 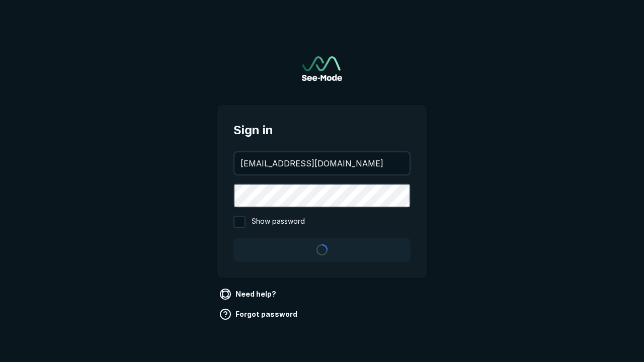 What do you see at coordinates (322, 69) in the screenshot?
I see `a: Go to sign in` at bounding box center [322, 69].